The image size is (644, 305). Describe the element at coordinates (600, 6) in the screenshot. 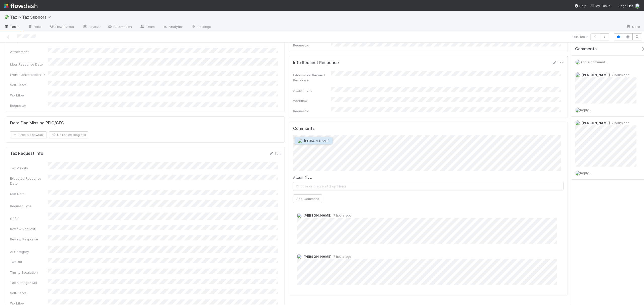

I see `span: My Tasks` at that location.